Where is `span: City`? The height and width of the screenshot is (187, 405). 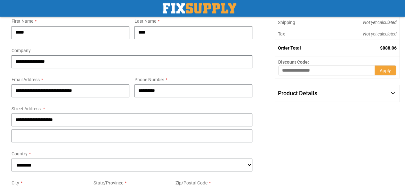 span: City is located at coordinates (15, 183).